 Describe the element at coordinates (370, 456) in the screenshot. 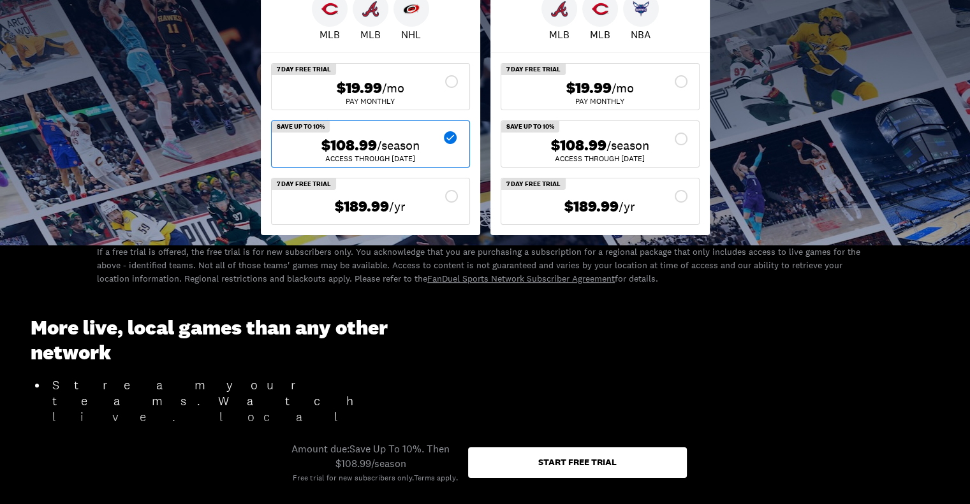

I see `div: Amount due: Save Up To 10%. Then $108.99/season` at that location.